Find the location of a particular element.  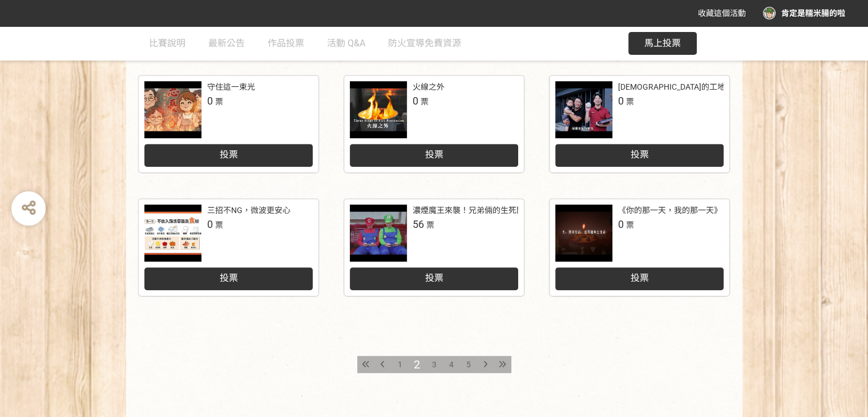

span: 3 is located at coordinates (434, 365).